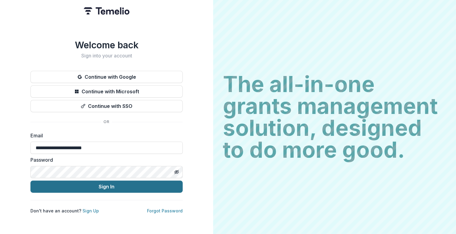 This screenshot has width=456, height=234. I want to click on button: Sign In, so click(107, 187).